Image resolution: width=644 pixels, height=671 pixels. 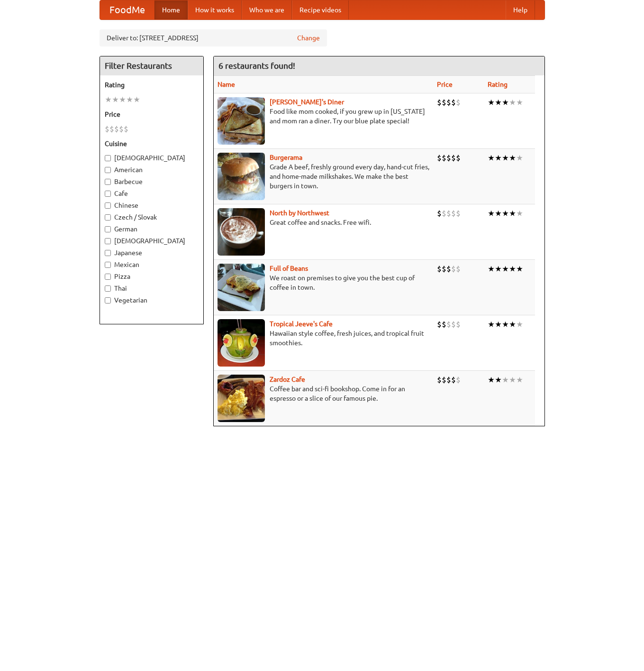 What do you see at coordinates (300, 213) in the screenshot?
I see `b: North by Northwest` at bounding box center [300, 213].